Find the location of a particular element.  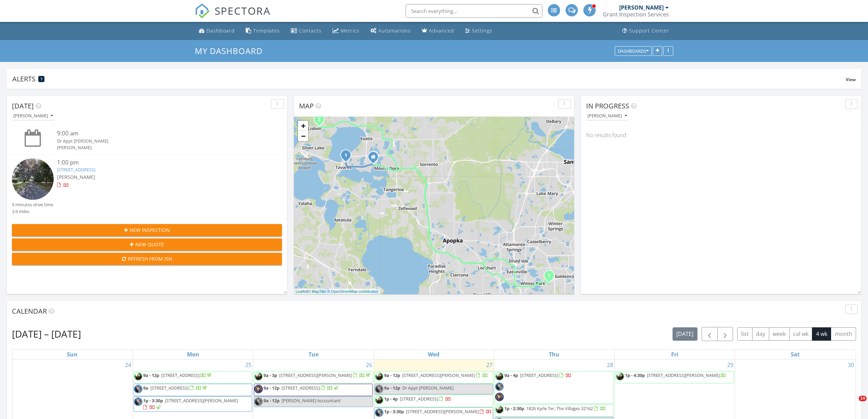

span: Map is located at coordinates (306, 106).